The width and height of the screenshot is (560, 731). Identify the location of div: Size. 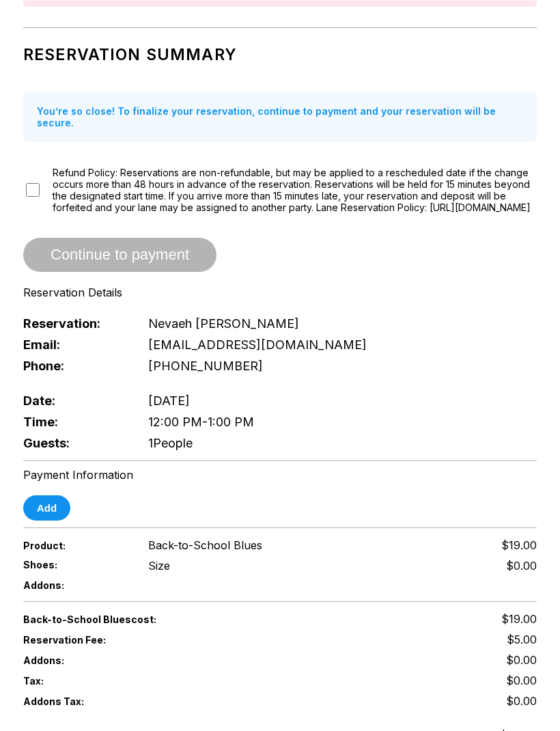
(159, 565).